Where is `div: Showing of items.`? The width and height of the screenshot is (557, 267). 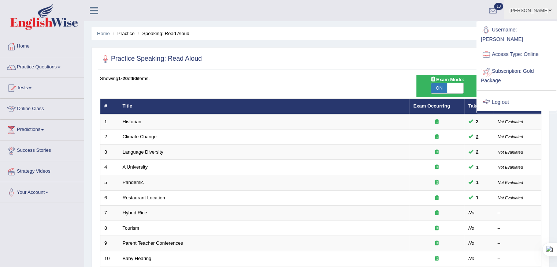 div: Showing of items. is located at coordinates (321, 78).